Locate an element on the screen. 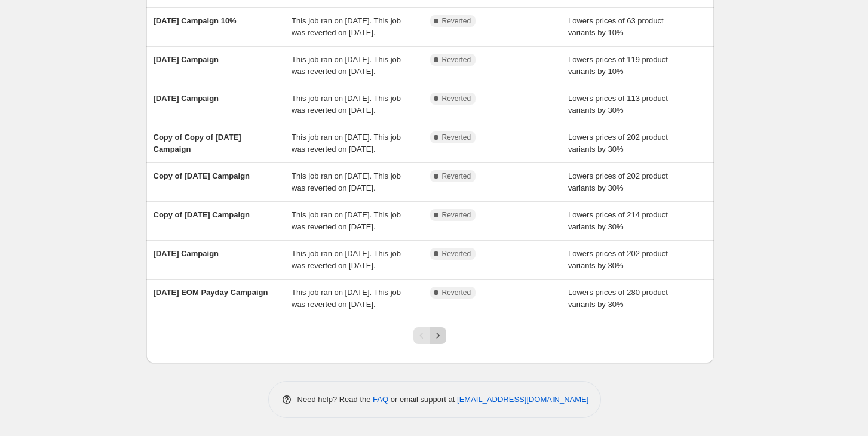 This screenshot has height=436, width=868. button: Next is located at coordinates (438, 336).